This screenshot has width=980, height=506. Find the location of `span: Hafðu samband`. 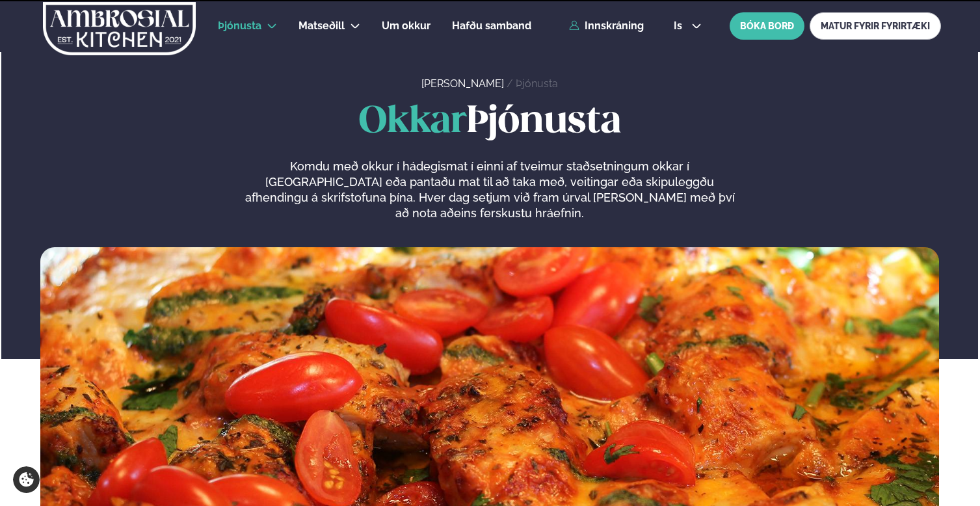

span: Hafðu samband is located at coordinates (491, 26).